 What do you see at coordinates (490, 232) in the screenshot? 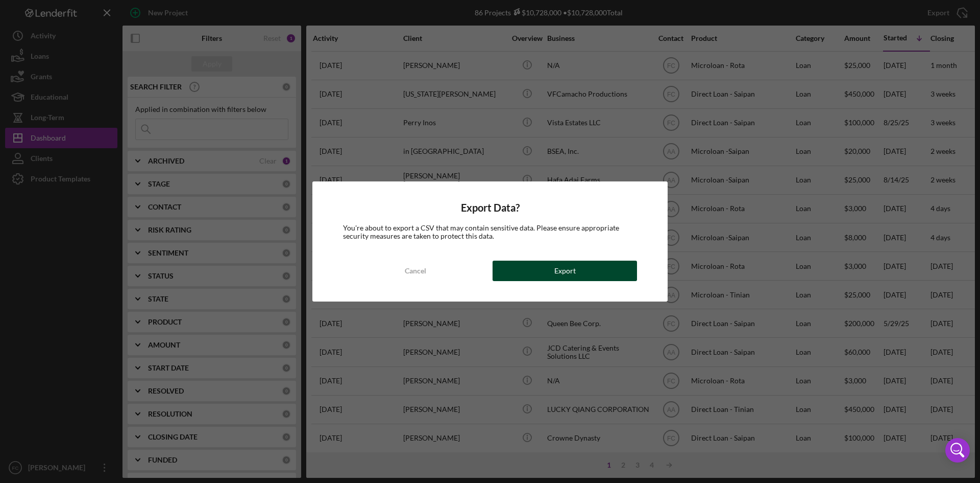
I see `div: You're about to export a CSV that may contain sensitive data. Please ensure appropriate security ...` at bounding box center [490, 232].